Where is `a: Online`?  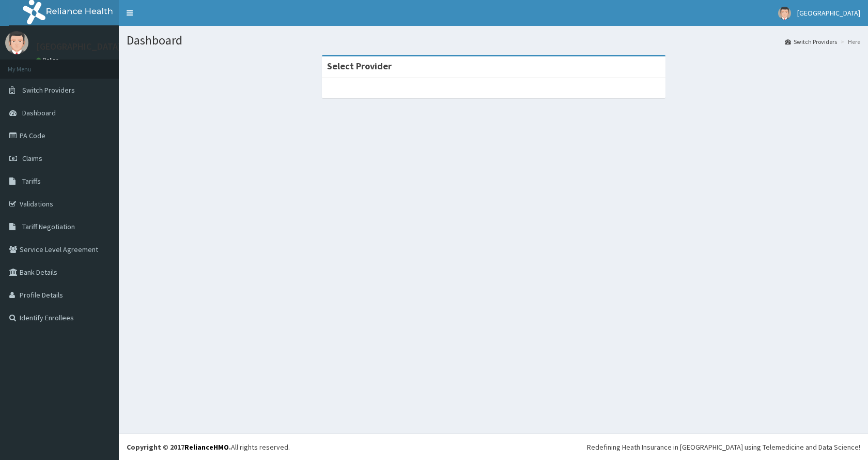 a: Online is located at coordinates (49, 60).